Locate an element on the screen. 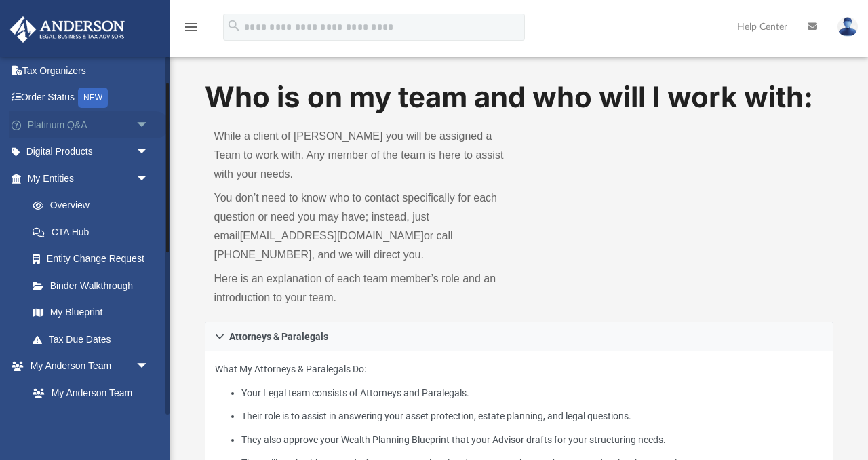 The height and width of the screenshot is (460, 868). a: My Anderson Teamarrow_drop_down is located at coordinates (86, 366).